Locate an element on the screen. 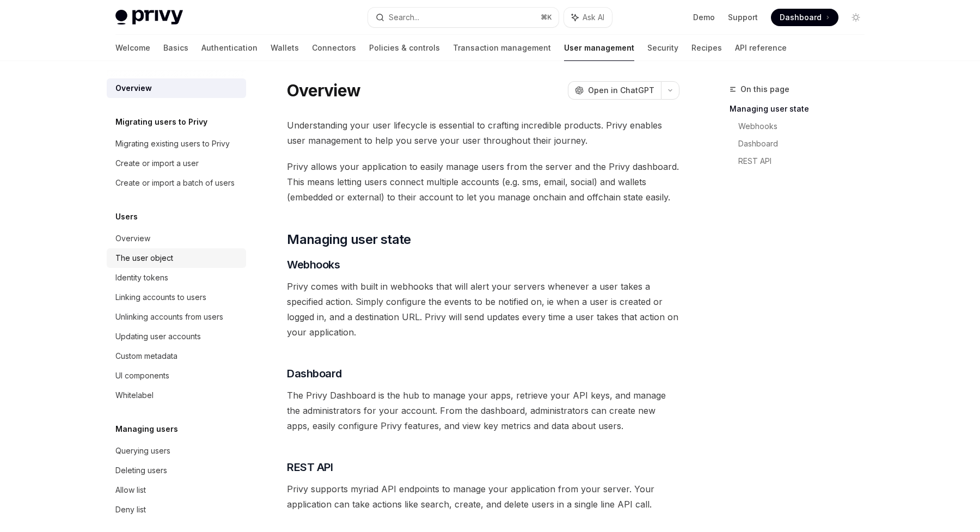 The image size is (980, 532). h5: Migrating users to Privy is located at coordinates (162, 122).